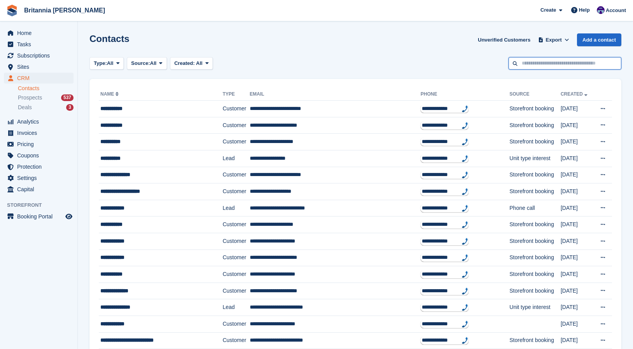 The height and width of the screenshot is (349, 633). Describe the element at coordinates (40, 189) in the screenshot. I see `span: Capital` at that location.